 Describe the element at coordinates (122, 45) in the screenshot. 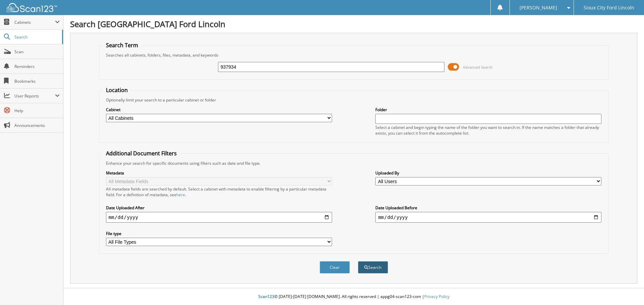

I see `legend: Search Term` at that location.